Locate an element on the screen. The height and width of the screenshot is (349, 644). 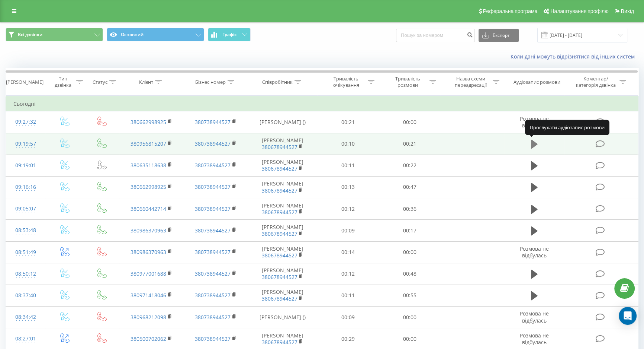
td: 00:13 is located at coordinates (348, 187).